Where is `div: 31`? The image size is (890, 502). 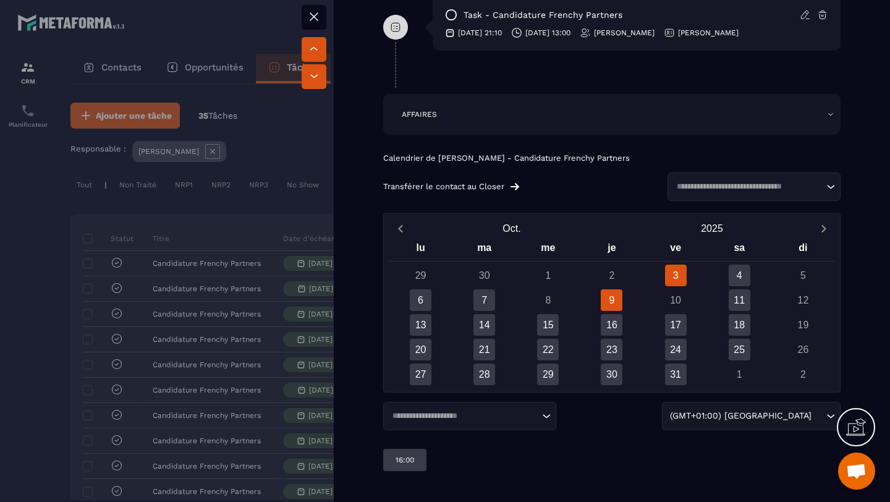 div: 31 is located at coordinates (676, 374).